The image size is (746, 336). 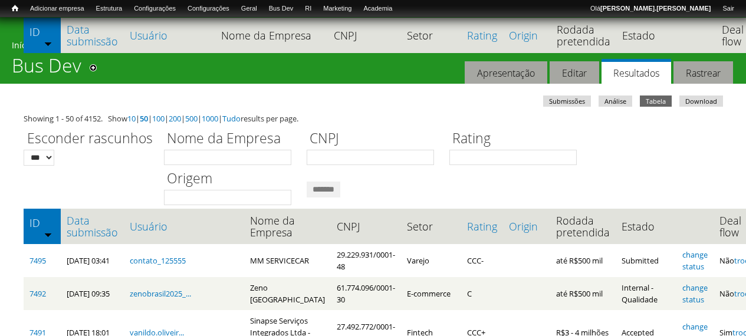 I want to click on a: Resultados, so click(x=637, y=71).